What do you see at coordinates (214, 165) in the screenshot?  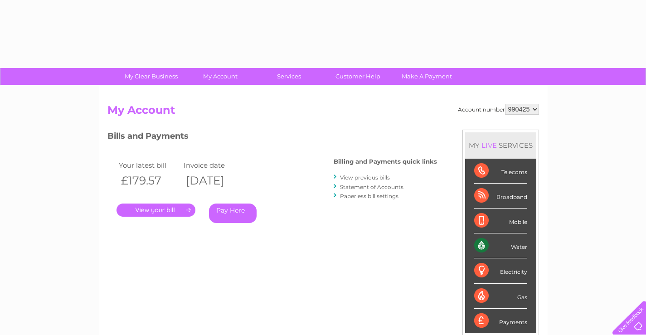 I see `td: Invoice date` at bounding box center [214, 165].